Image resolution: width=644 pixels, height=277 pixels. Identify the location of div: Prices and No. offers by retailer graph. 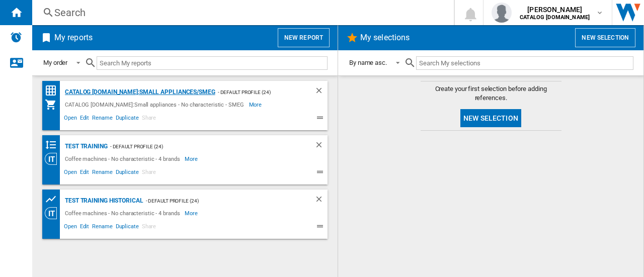
(53, 199).